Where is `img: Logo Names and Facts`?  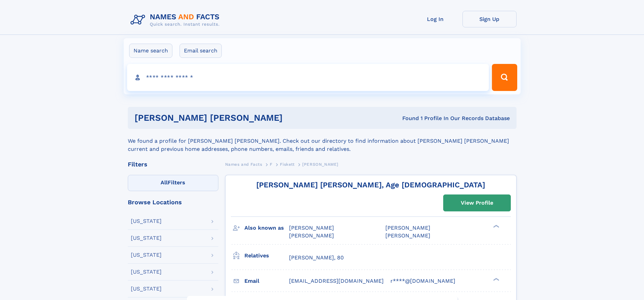 img: Logo Names and Facts is located at coordinates (177, 20).